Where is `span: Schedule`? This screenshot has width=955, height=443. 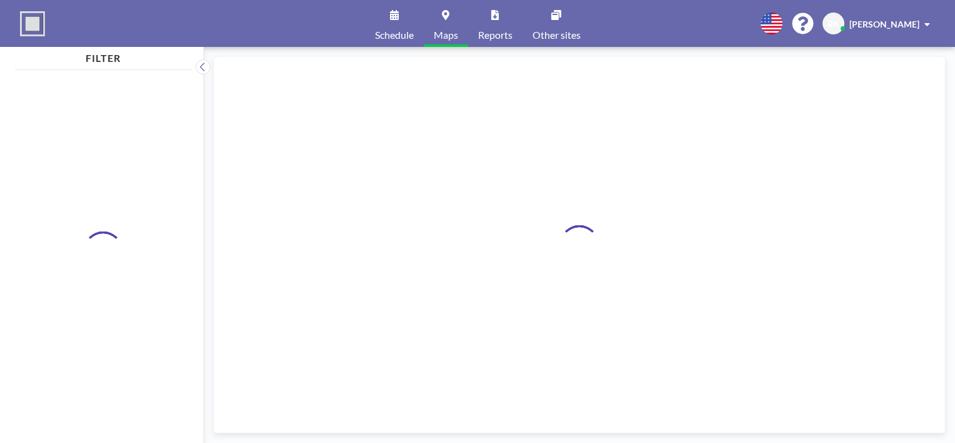 span: Schedule is located at coordinates (394, 35).